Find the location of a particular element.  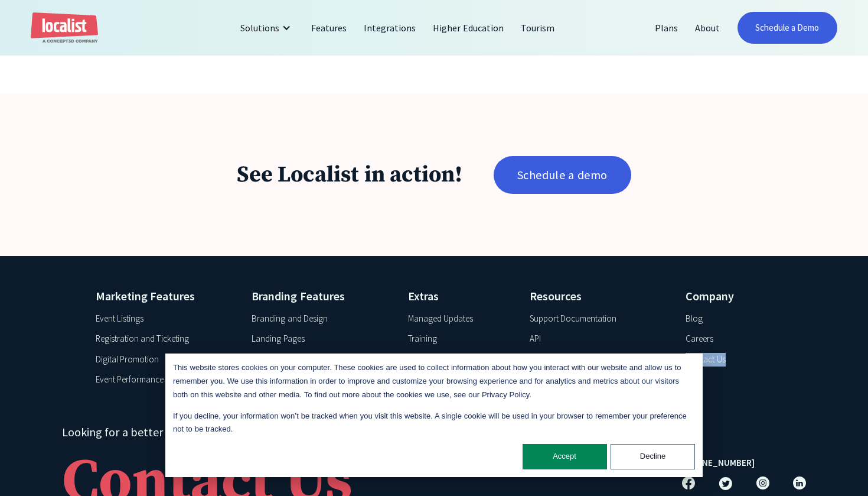

a: Higher Education is located at coordinates (468, 28).